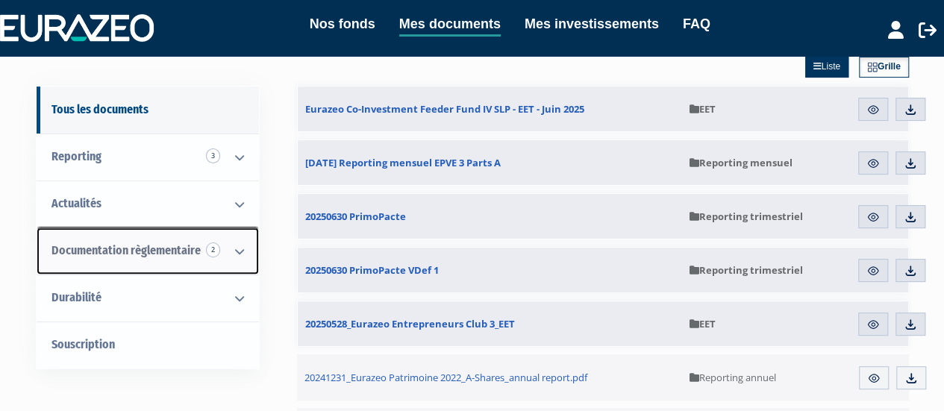  Describe the element at coordinates (741, 163) in the screenshot. I see `span: Reporting mensuel` at that location.